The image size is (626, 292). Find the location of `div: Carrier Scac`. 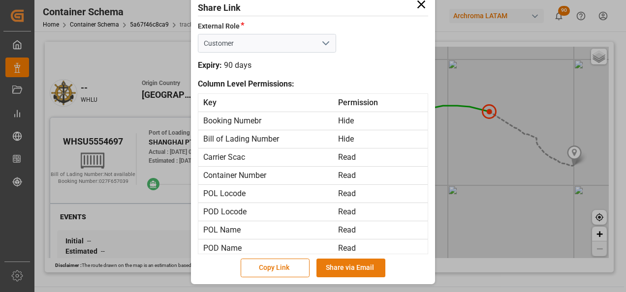

div: Carrier Scac is located at coordinates (270, 157).